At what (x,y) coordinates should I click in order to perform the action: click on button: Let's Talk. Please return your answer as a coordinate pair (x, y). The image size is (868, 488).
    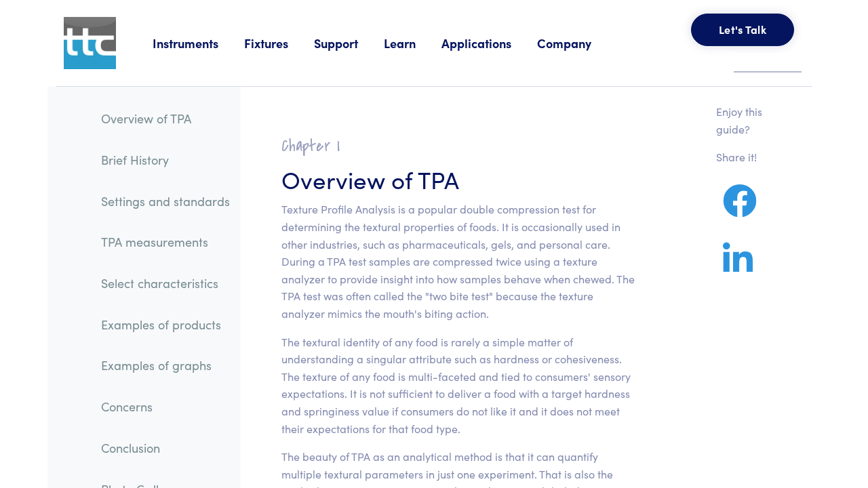
    Looking at the image, I should click on (742, 30).